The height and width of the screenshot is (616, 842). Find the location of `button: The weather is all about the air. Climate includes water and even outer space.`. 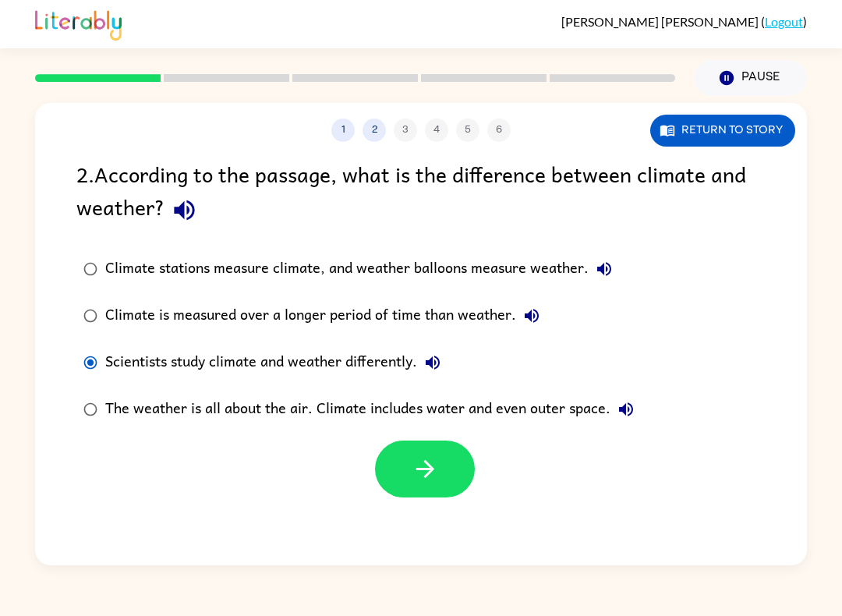

button: The weather is all about the air. Climate includes water and even outer space. is located at coordinates (626, 409).